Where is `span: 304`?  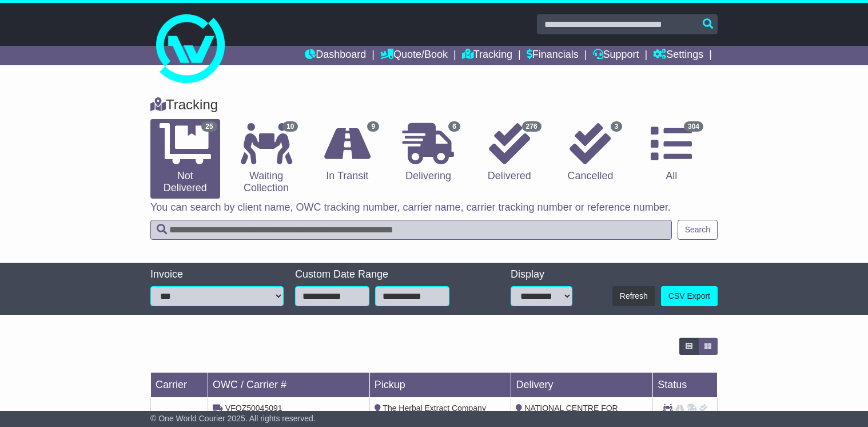 span: 304 is located at coordinates (694, 126).